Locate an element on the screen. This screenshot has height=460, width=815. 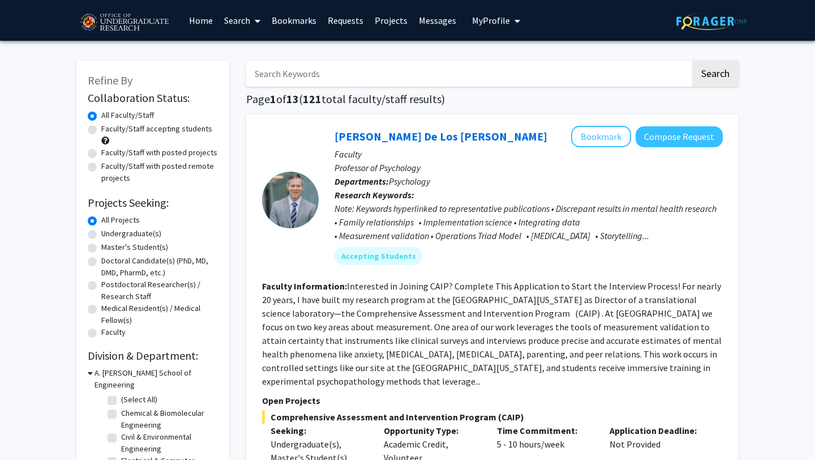
fg-read-more: Interested in Joining CAIP? Complete This Application to Start the Interview Process! For nearly ... is located at coordinates (492, 333).